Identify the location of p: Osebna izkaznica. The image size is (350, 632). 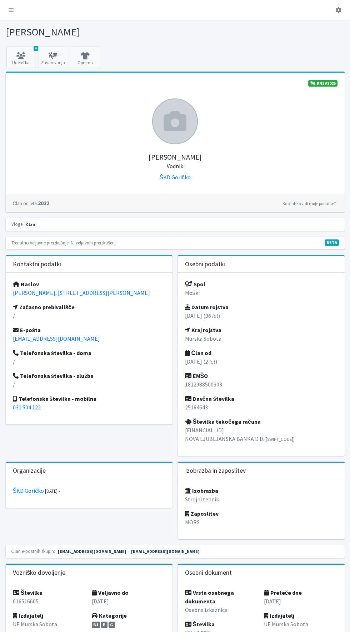
(222, 609).